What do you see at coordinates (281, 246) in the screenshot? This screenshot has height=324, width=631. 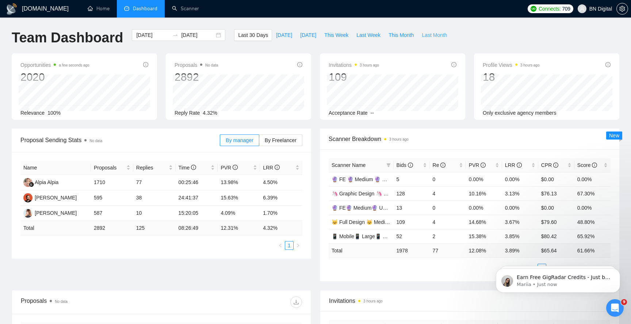 I see `li: Previous Page` at bounding box center [281, 246].